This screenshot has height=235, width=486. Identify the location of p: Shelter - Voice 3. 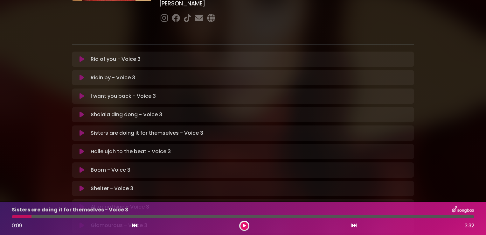
(112, 188).